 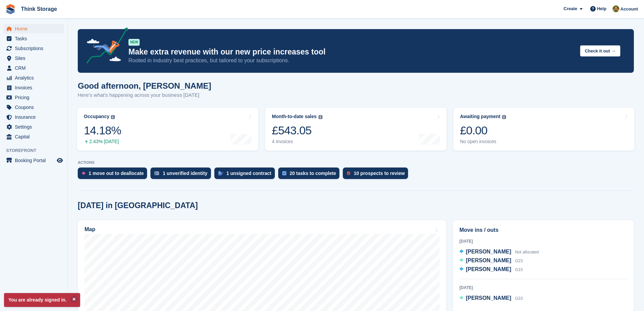 I want to click on img: prospect-51fa495bee0391a8d652442698ab0144808aea92771e9ea1ae160a38d050c398.svg, so click(x=348, y=173).